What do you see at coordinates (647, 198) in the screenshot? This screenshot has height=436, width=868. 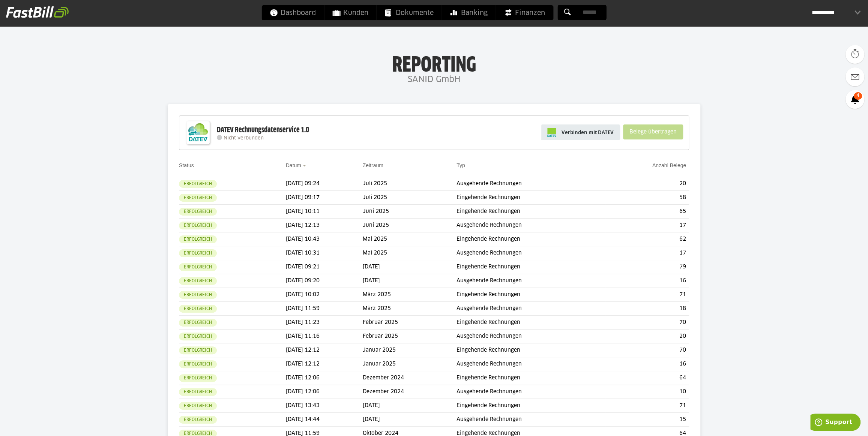 I see `td: 58` at bounding box center [647, 198].